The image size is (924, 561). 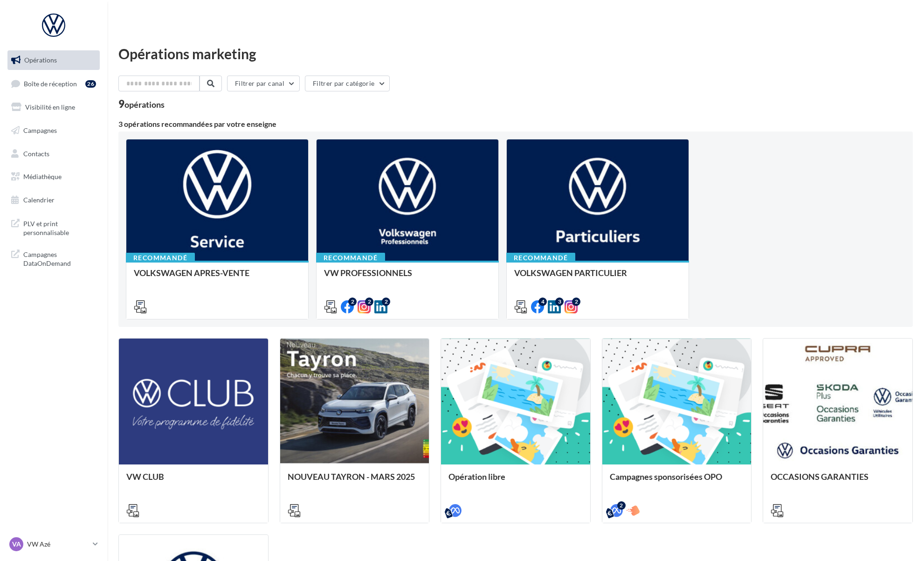 What do you see at coordinates (60, 258) in the screenshot?
I see `span: Campagnes DataOnDemand` at bounding box center [60, 258].